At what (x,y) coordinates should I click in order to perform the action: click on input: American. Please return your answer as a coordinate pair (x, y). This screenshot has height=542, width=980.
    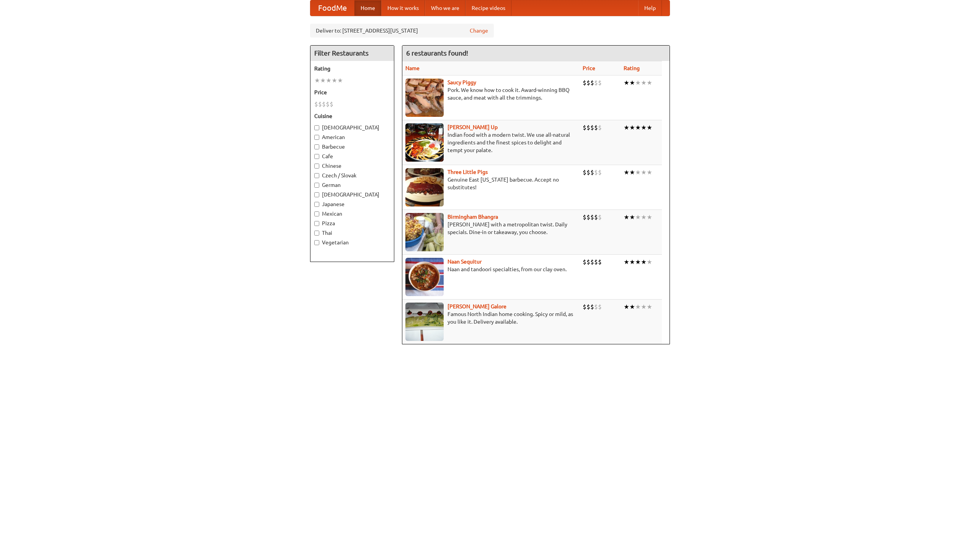
    Looking at the image, I should click on (317, 137).